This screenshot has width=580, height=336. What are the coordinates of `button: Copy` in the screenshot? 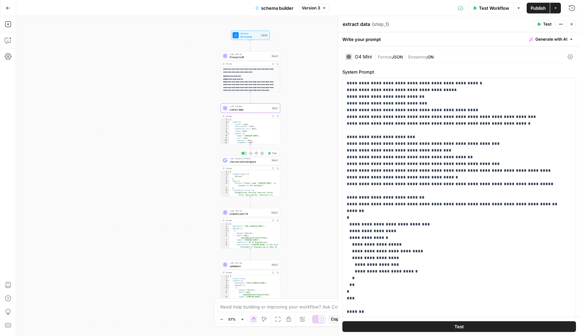 It's located at (336, 319).